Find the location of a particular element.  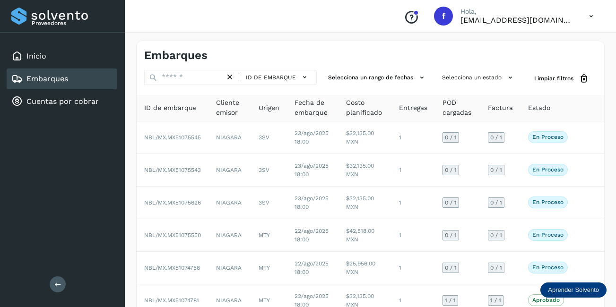

span: NBL/MX.MX51074758 is located at coordinates (172, 268).